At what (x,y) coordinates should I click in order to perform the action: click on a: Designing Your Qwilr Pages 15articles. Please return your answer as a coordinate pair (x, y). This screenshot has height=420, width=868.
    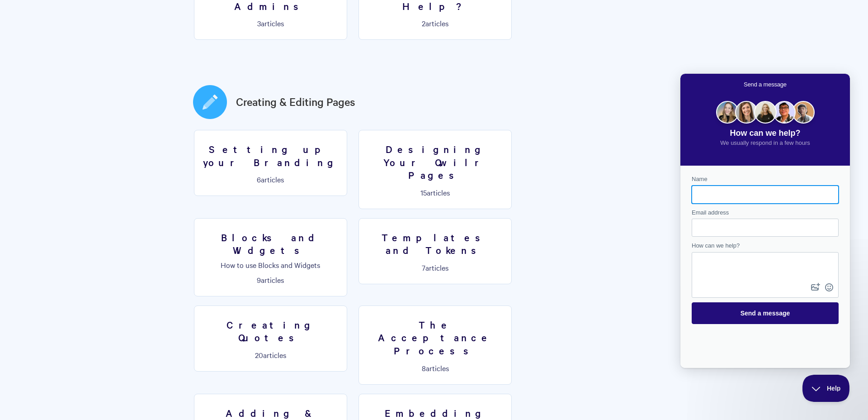
    Looking at the image, I should click on (435, 169).